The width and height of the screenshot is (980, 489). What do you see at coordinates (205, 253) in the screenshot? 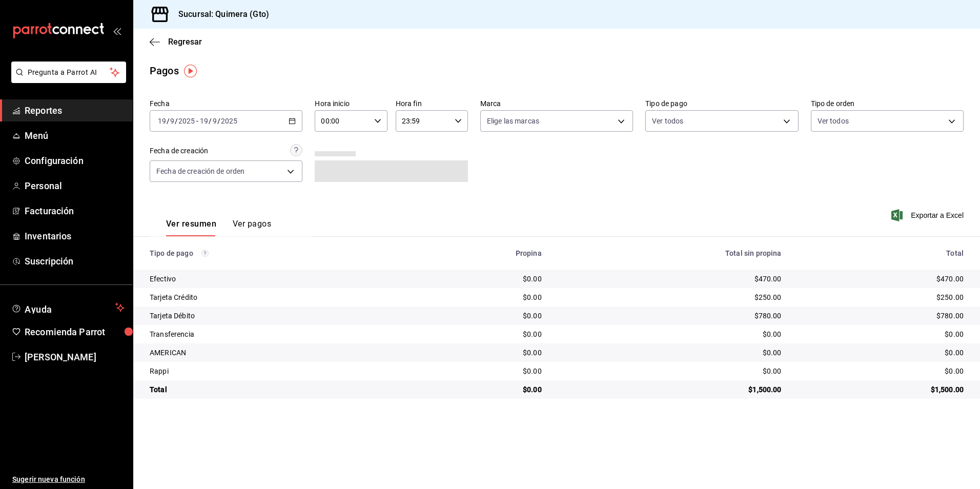
I see `svg: Los pagos realizados con Pay y otras terminales son montos brutos.` at bounding box center [205, 253].